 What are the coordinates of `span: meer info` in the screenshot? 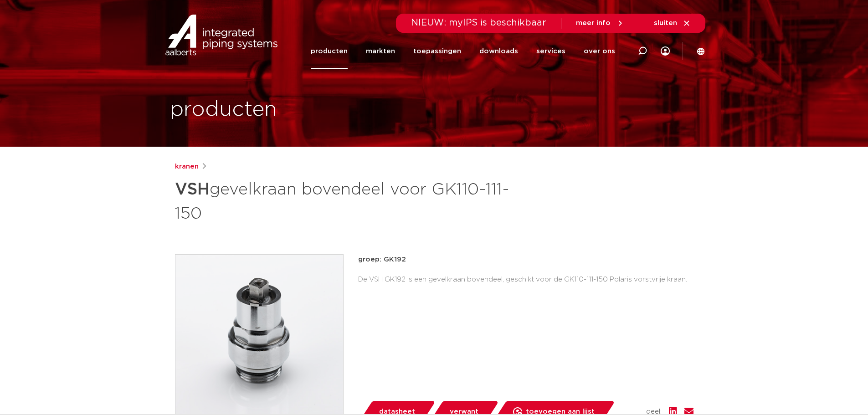 It's located at (594, 23).